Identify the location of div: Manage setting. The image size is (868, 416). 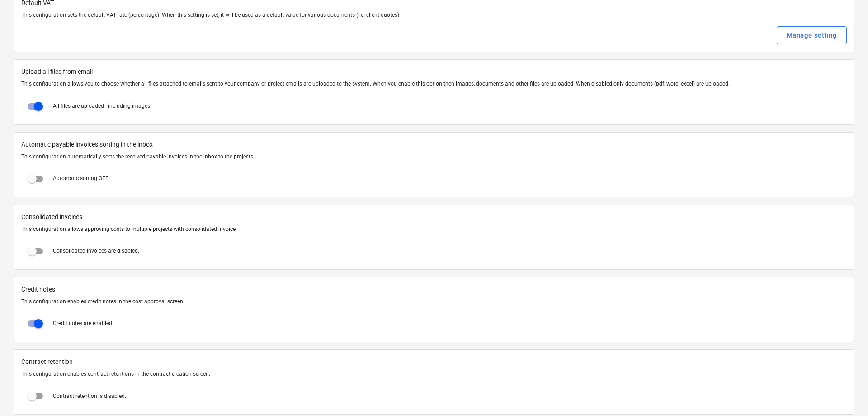
(812, 35).